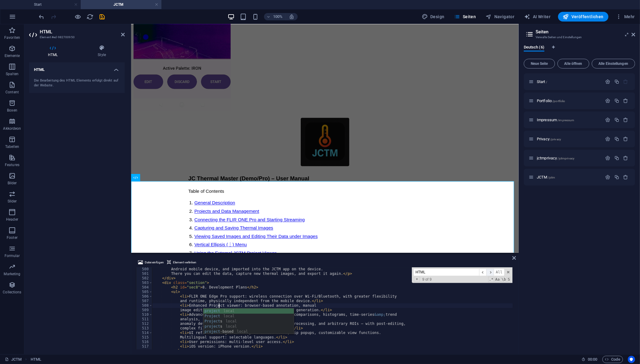 This screenshot has width=640, height=364. I want to click on span: CaseSensitive Search, so click(498, 279).